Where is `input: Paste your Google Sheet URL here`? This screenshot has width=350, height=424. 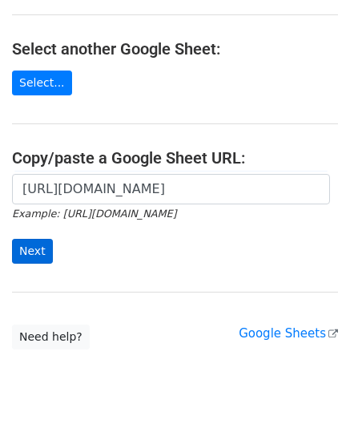 input: Paste your Google Sheet URL here is located at coordinates (171, 189).